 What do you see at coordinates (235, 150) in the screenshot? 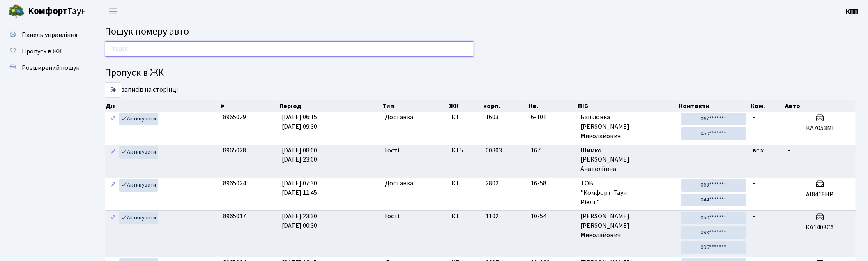
I see `span: 8965028` at bounding box center [235, 150].